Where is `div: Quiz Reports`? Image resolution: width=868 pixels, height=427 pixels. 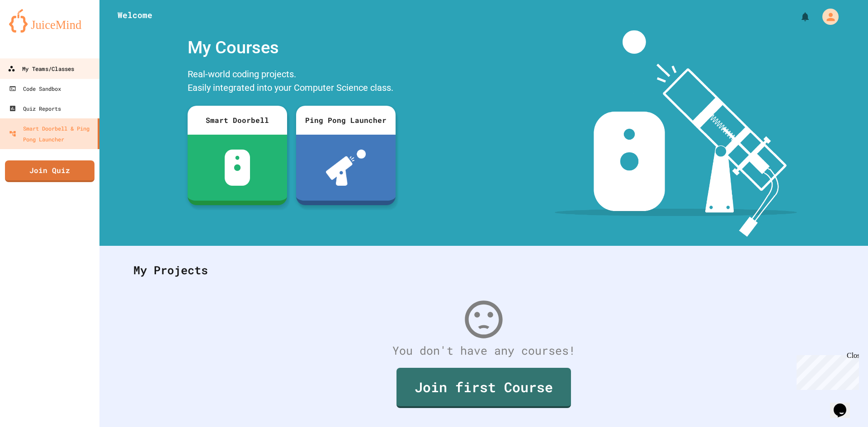
div: Quiz Reports is located at coordinates (35, 109).